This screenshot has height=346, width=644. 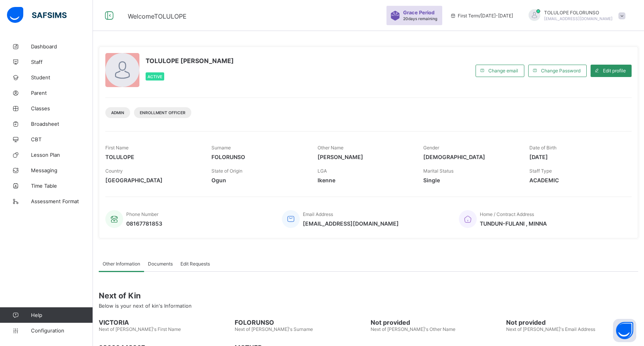 I want to click on span: ACADEMIC, so click(x=577, y=180).